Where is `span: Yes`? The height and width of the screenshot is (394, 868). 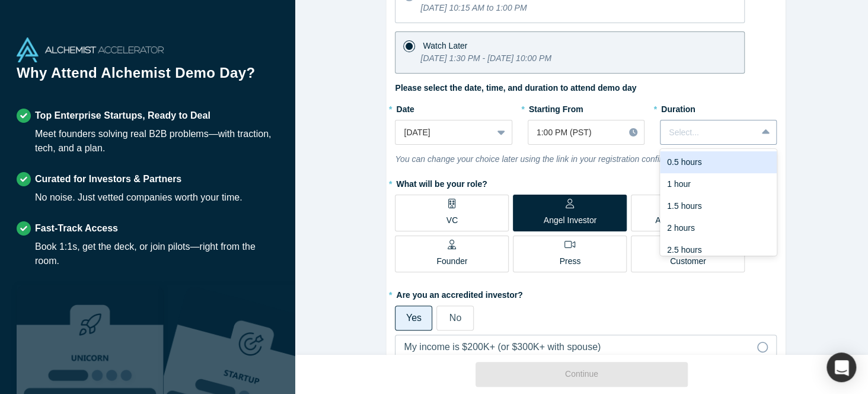 span: Yes is located at coordinates (414, 317).